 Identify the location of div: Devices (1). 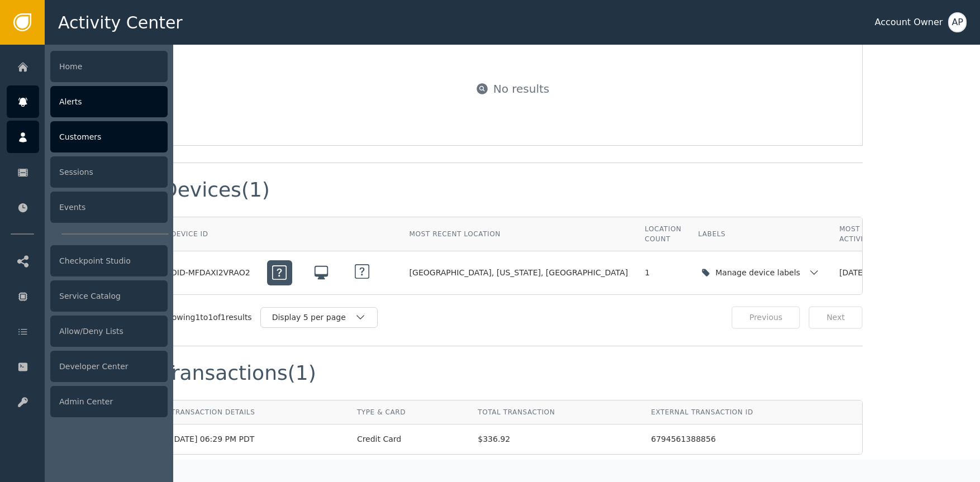
(215, 190).